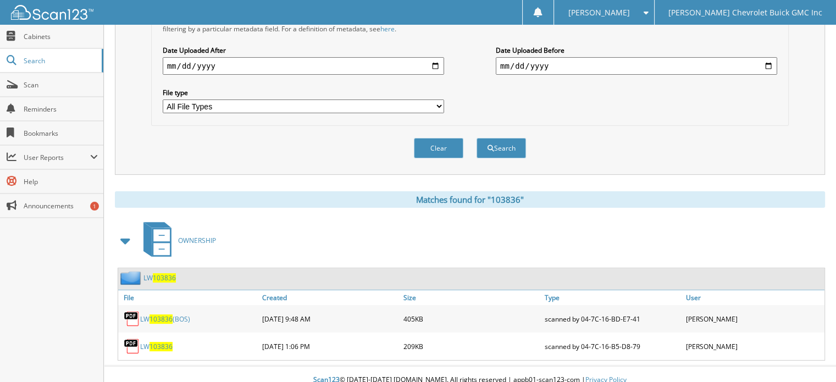 This screenshot has height=382, width=836. I want to click on div: 405KB, so click(471, 319).